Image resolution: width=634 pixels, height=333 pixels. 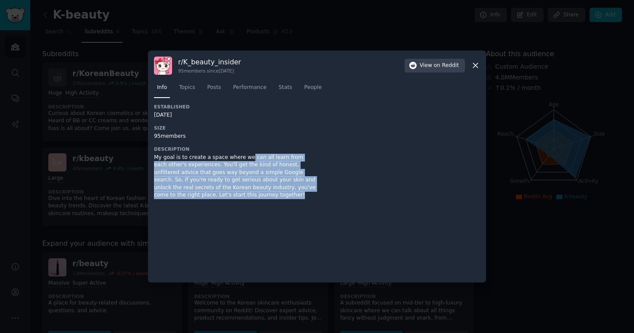 What do you see at coordinates (435, 66) in the screenshot?
I see `button: Viewon Reddit` at bounding box center [435, 66].